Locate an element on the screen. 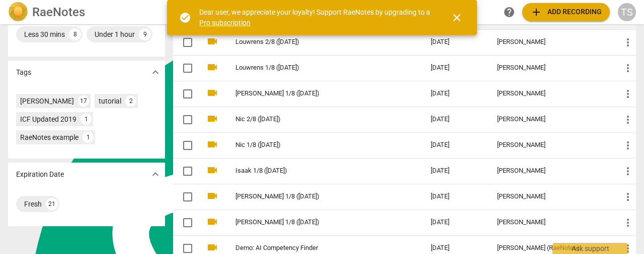 The width and height of the screenshot is (644, 254). a: Pro subscription is located at coordinates (225, 23).